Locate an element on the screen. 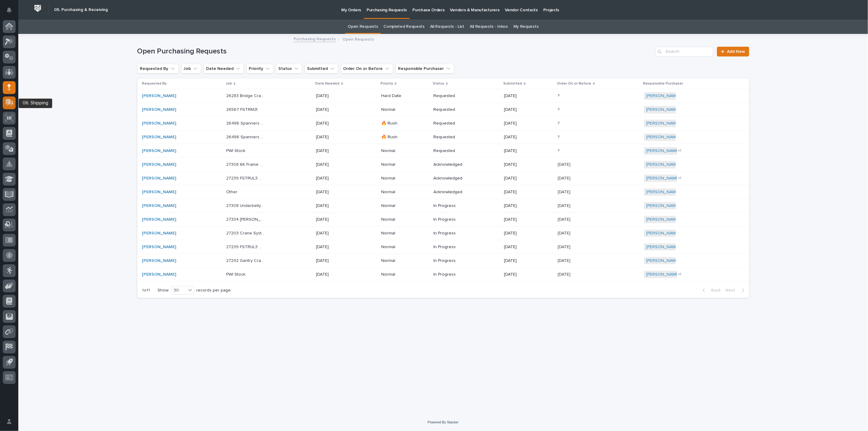  p: Submitted is located at coordinates (513, 84).